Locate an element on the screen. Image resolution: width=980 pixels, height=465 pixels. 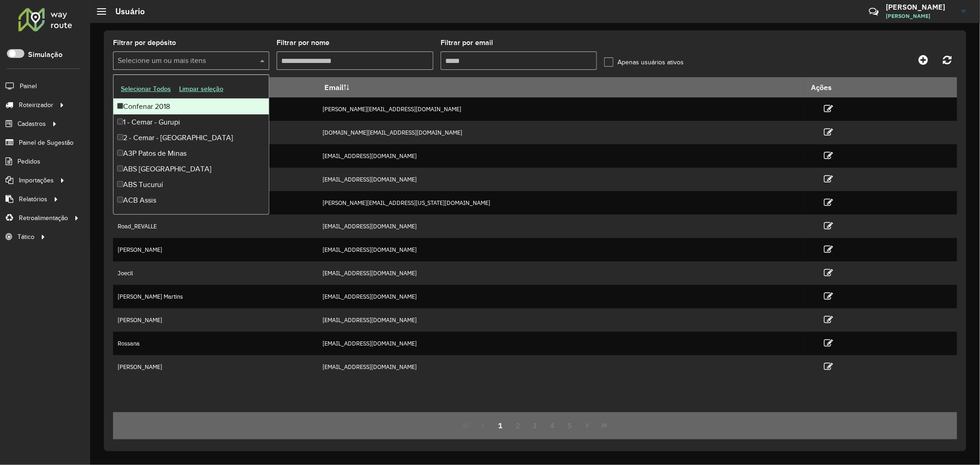
label: Apenas usuários ativos is located at coordinates (643, 62).